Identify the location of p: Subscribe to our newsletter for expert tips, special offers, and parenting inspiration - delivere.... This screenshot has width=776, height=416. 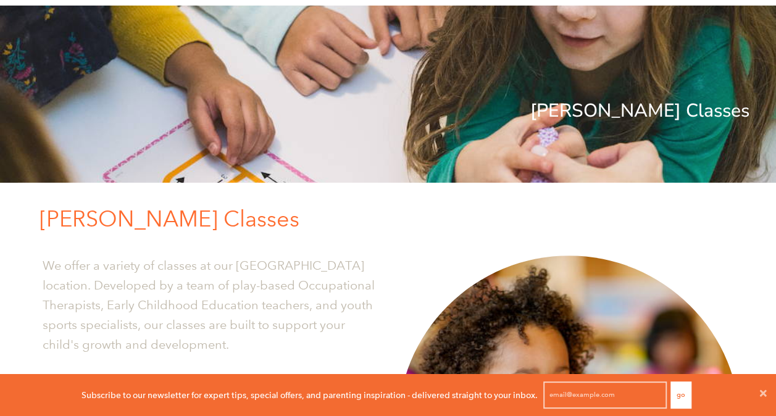
(309, 395).